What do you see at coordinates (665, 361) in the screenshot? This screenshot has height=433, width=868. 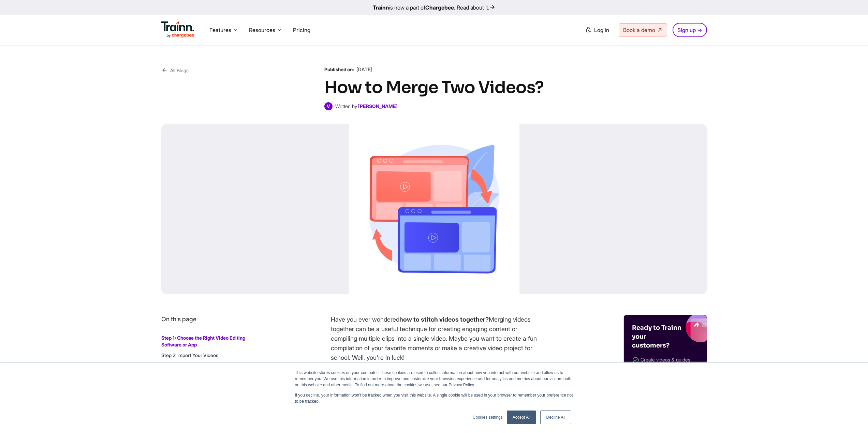 I see `li: Create videos & guides` at bounding box center [665, 361].